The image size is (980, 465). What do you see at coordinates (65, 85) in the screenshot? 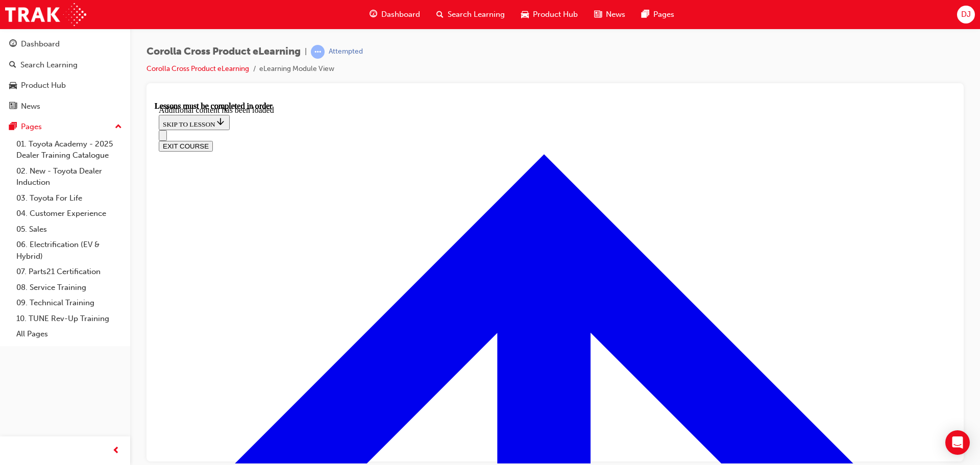
I see `a: Product Hub` at bounding box center [65, 85].